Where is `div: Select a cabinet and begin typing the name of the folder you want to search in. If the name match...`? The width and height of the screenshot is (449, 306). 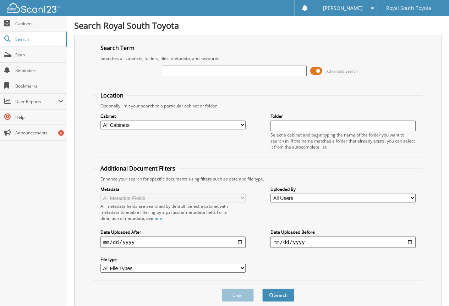
div: Select a cabinet and begin typing the name of the folder you want to search in. If the name match... is located at coordinates (343, 141).